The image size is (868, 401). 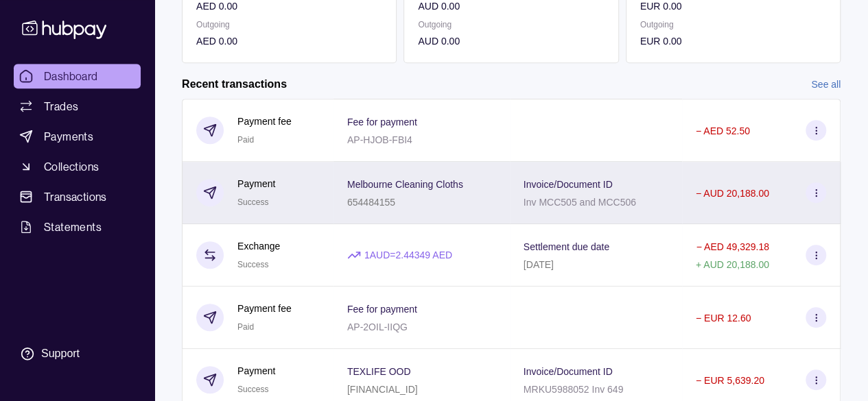 I want to click on p: Exchange, so click(x=258, y=246).